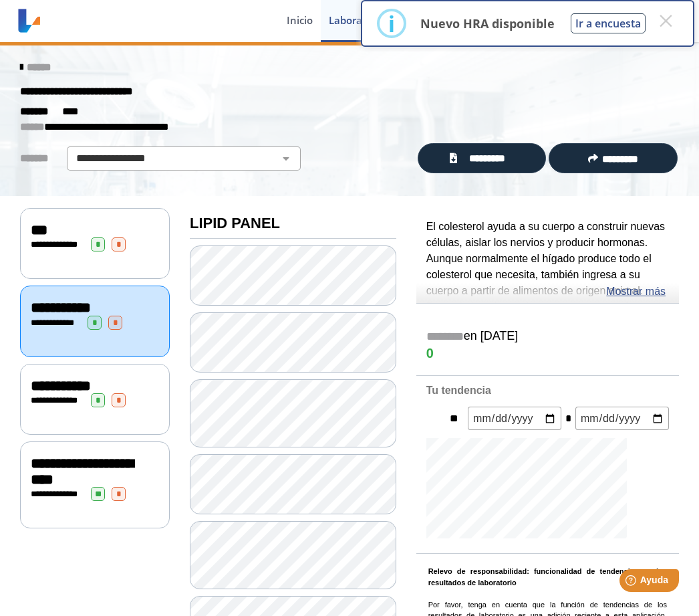 The image size is (699, 616). Describe the element at coordinates (234, 223) in the screenshot. I see `b: LIPID PANEL` at that location.